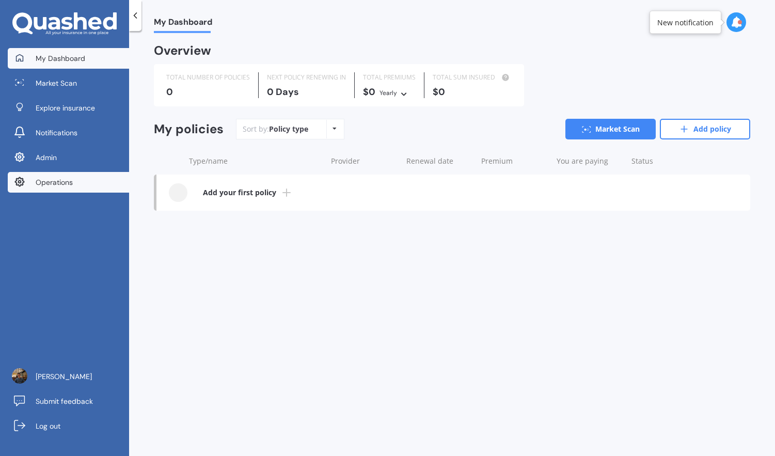 The height and width of the screenshot is (456, 775). I want to click on span: Operations, so click(54, 182).